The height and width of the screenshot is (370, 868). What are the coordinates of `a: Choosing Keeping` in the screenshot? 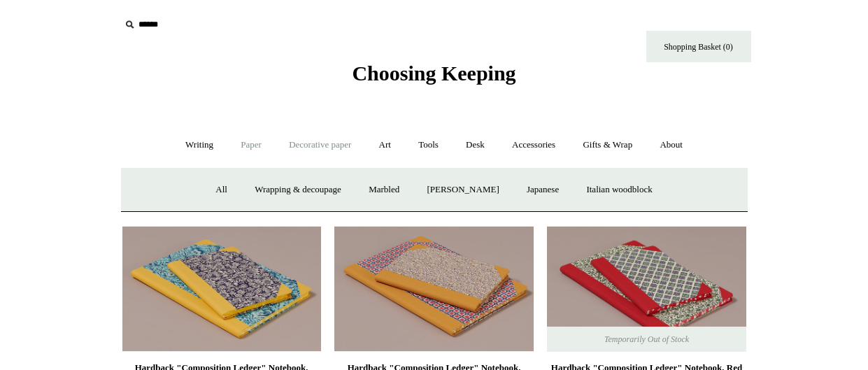 It's located at (433, 78).